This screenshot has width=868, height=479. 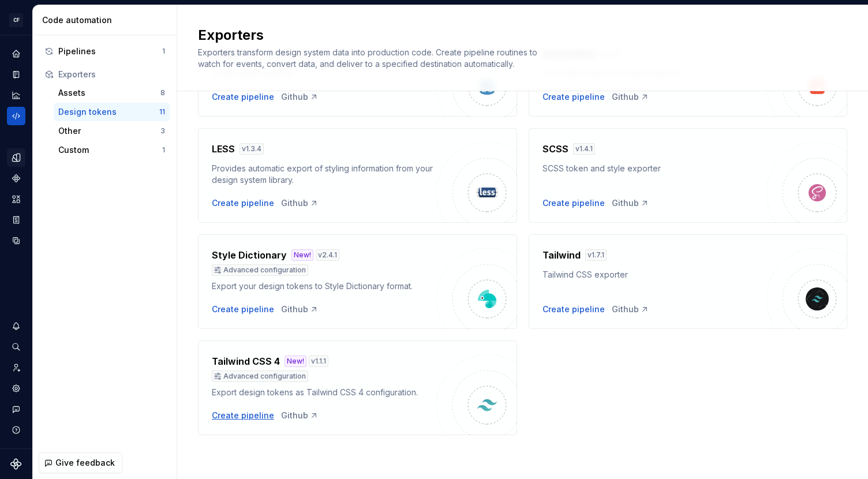 What do you see at coordinates (16, 116) in the screenshot?
I see `div: Code automation` at bounding box center [16, 116].